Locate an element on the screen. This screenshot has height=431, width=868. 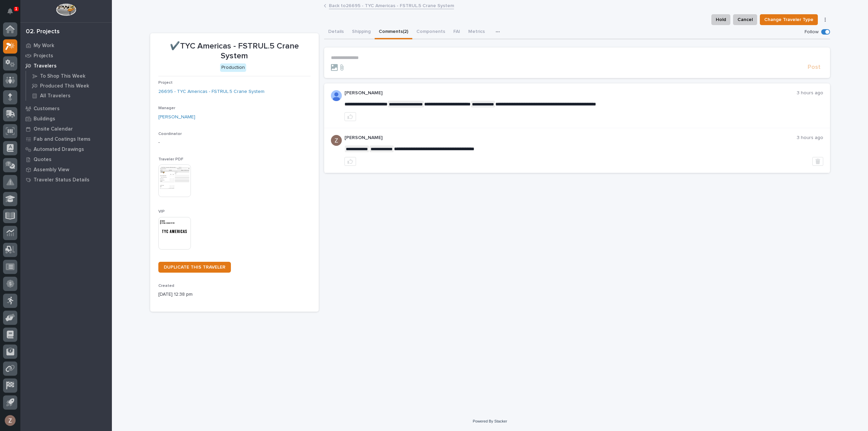
span: Created is located at coordinates (166, 286).